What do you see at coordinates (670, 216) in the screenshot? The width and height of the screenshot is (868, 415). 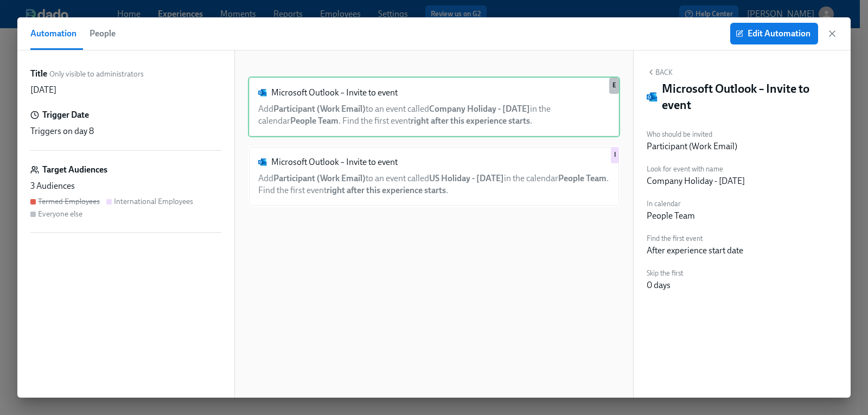 I see `div: People Team` at bounding box center [670, 216].